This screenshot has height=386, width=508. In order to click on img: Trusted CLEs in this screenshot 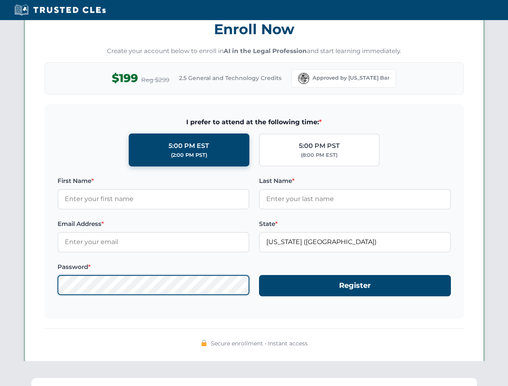, I will do `click(60, 10)`.